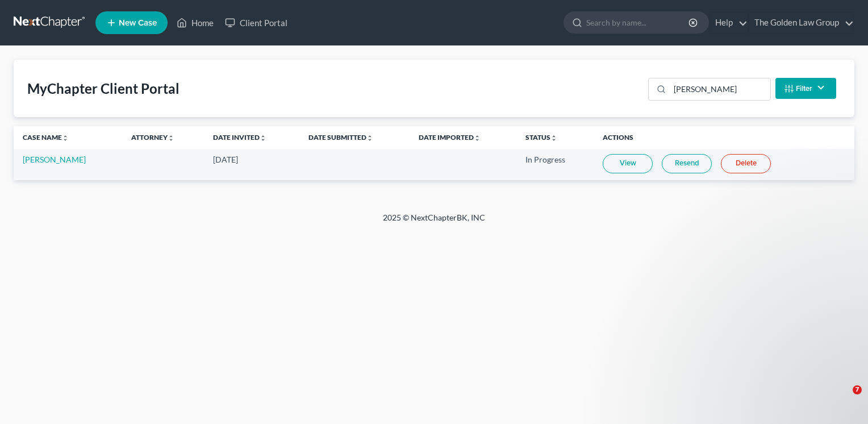 Image resolution: width=868 pixels, height=424 pixels. I want to click on a: Home, so click(195, 23).